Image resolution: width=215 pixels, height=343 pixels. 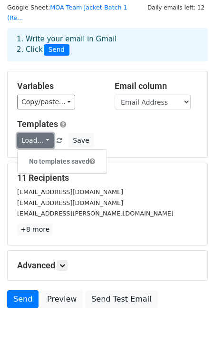 What do you see at coordinates (108, 178) in the screenshot?
I see `h5: 11 Recipients` at bounding box center [108, 178].